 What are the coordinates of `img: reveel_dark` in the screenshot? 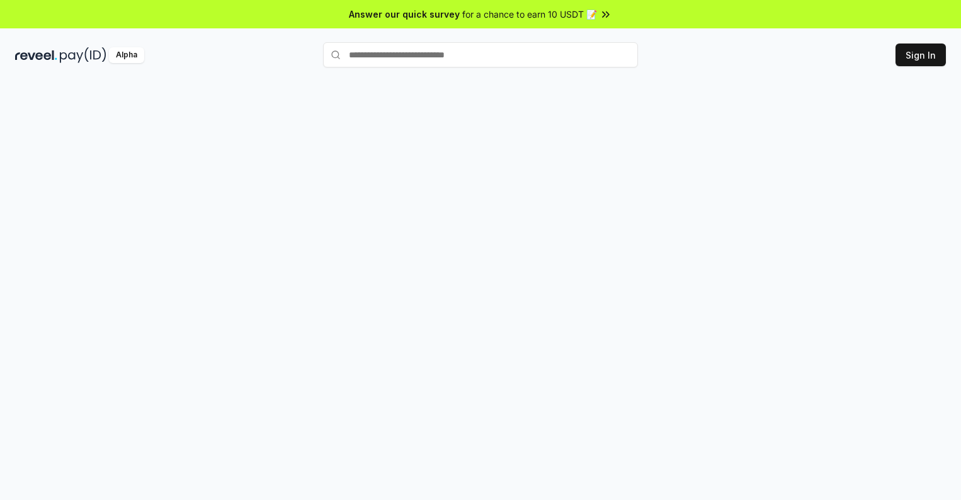 It's located at (36, 55).